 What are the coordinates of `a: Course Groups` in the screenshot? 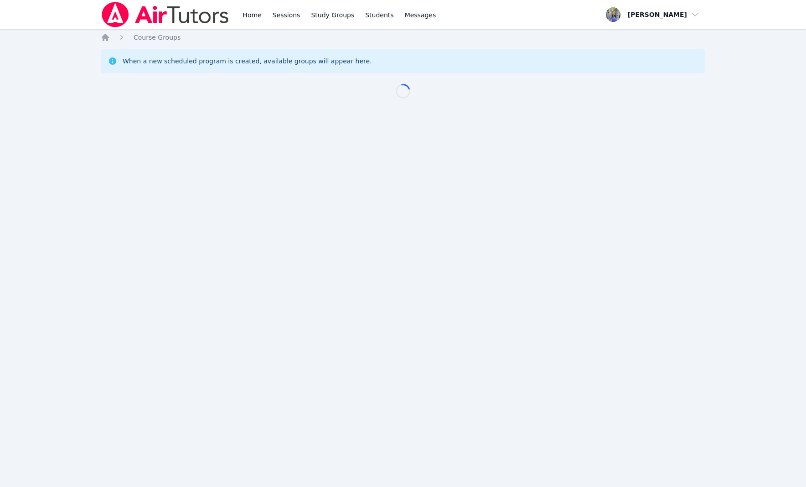 It's located at (157, 37).